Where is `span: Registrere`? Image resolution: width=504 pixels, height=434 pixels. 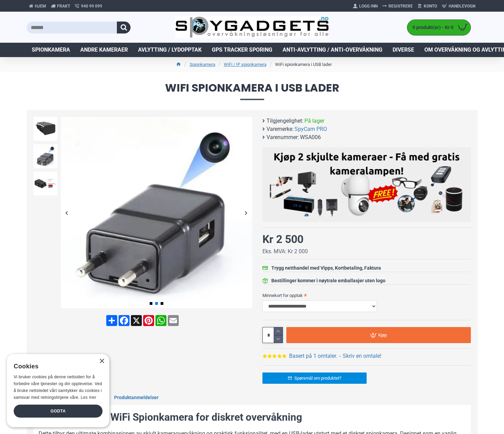 span: Registrere is located at coordinates (401, 6).